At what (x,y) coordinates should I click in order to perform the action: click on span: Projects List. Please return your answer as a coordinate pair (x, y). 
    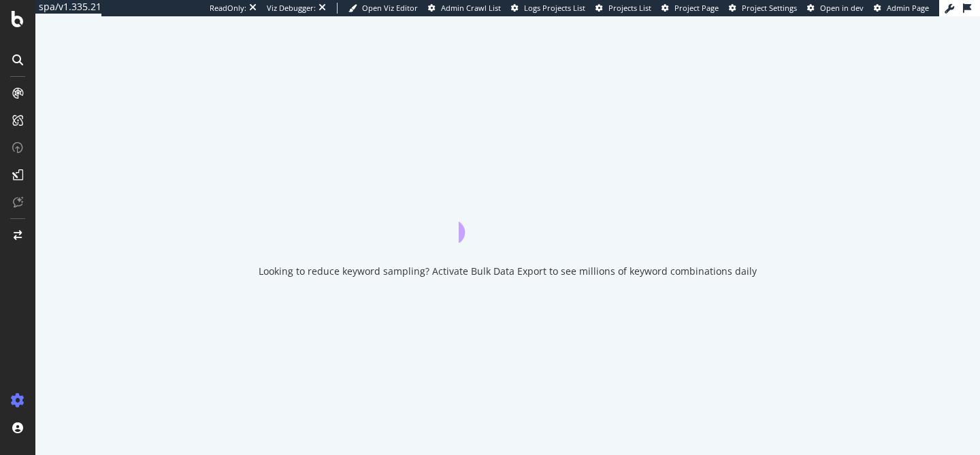
    Looking at the image, I should click on (629, 8).